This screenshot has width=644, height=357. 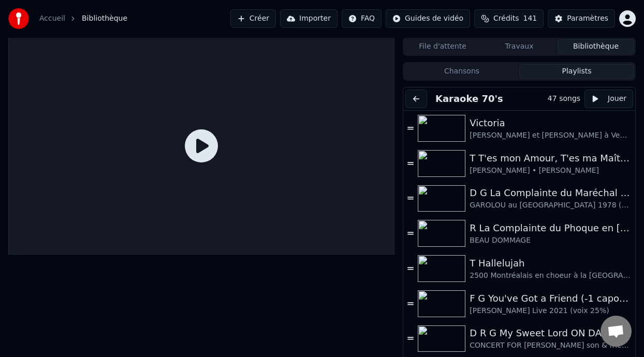 What do you see at coordinates (550, 159) in the screenshot?
I see `div: T T'es mon Amour, T'es ma Maîtresse` at bounding box center [550, 159].